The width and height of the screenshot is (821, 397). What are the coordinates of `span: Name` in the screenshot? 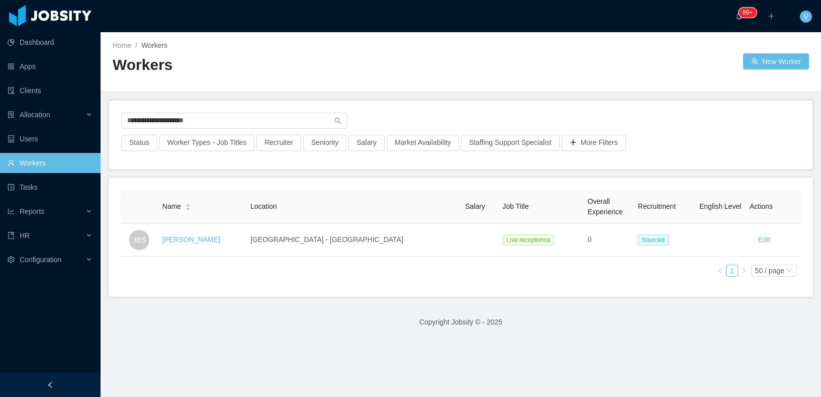 It's located at (171, 206).